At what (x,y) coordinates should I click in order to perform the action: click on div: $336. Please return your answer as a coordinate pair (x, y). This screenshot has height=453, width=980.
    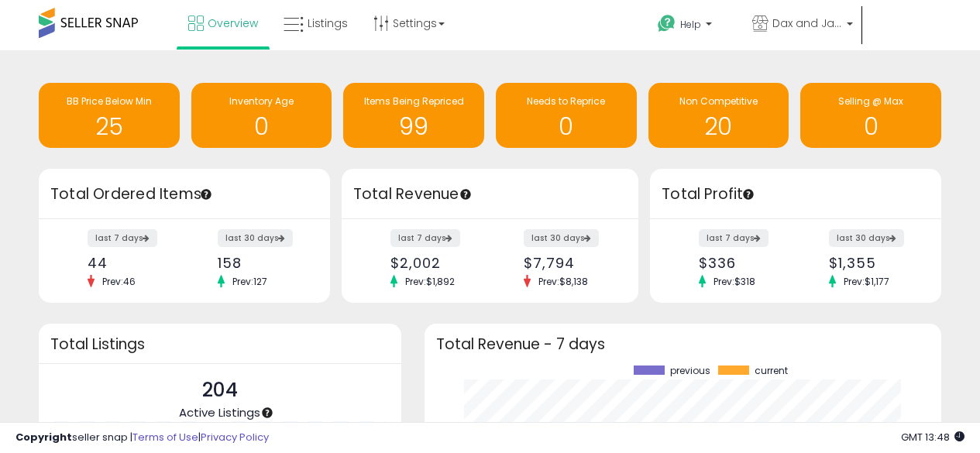
    Looking at the image, I should click on (741, 263).